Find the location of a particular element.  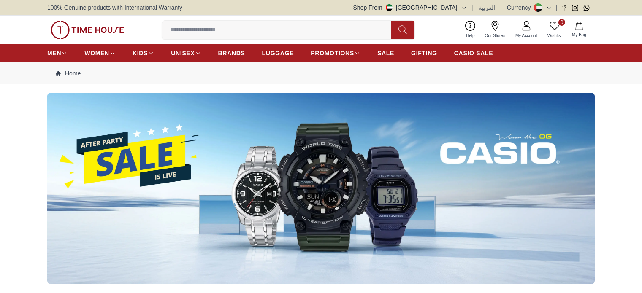

span: CASIO SALE is located at coordinates (474, 53).